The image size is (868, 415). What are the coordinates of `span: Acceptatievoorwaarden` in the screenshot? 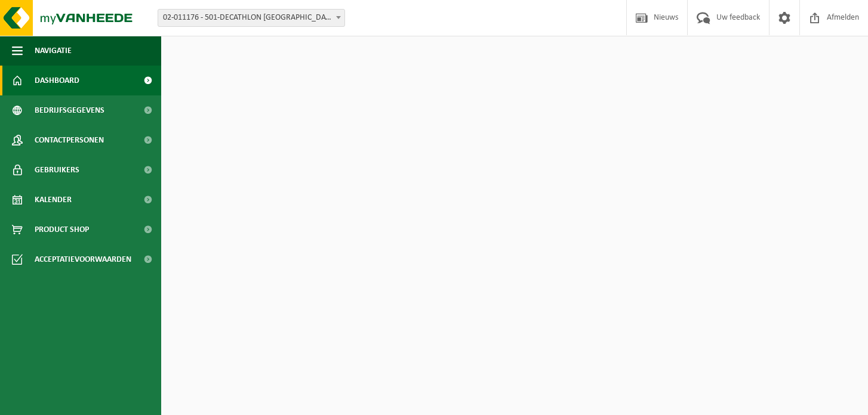 It's located at (83, 259).